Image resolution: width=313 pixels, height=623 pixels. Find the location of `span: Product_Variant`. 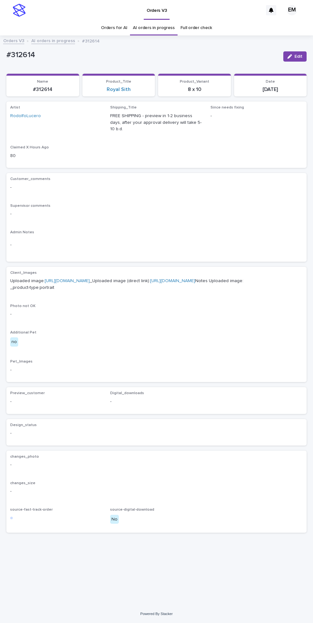

span: Product_Variant is located at coordinates (195, 82).